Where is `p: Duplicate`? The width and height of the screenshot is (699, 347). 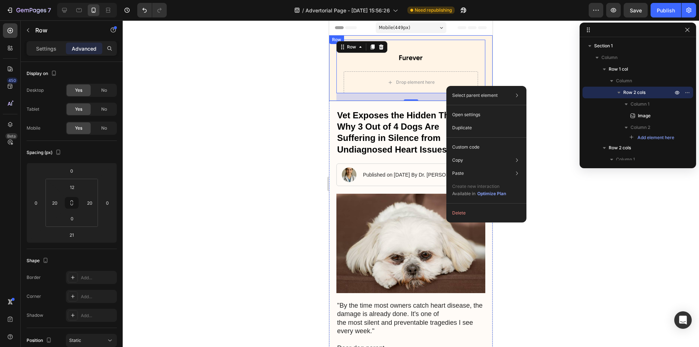
p: Duplicate is located at coordinates (462, 128).